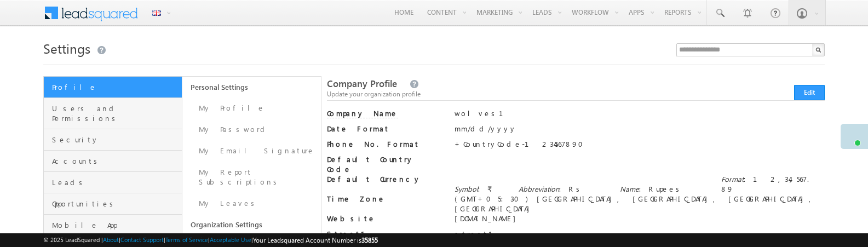 The width and height of the screenshot is (868, 247). What do you see at coordinates (384, 179) in the screenshot?
I see `label: Default Currency` at bounding box center [384, 179].